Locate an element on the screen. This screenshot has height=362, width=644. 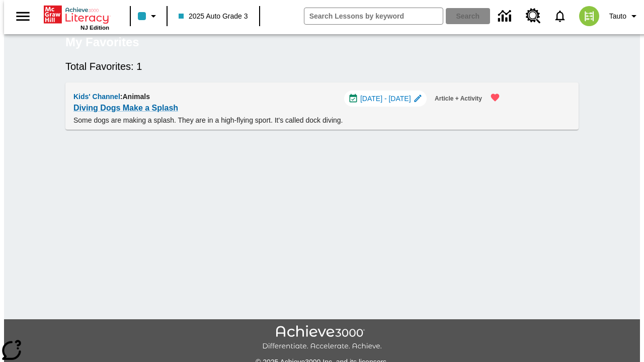
span: NJ Edition is located at coordinates (95, 28).